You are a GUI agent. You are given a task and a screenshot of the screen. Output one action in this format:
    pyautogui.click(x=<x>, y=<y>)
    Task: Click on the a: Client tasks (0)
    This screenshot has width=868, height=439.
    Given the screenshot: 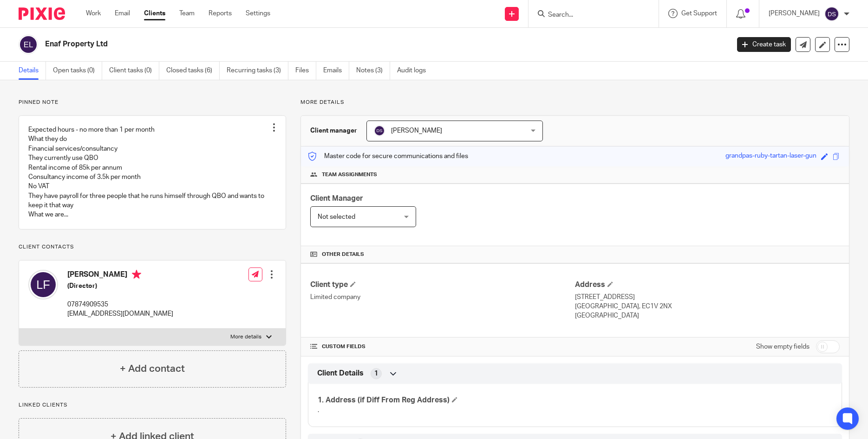 What is the action you would take?
    pyautogui.click(x=134, y=71)
    